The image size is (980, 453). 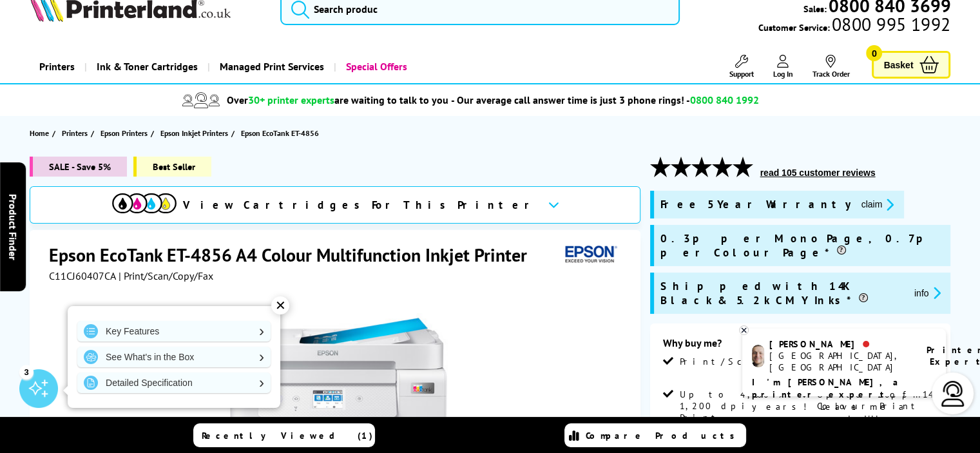 What do you see at coordinates (589, 254) in the screenshot?
I see `img: Epson` at bounding box center [589, 254].